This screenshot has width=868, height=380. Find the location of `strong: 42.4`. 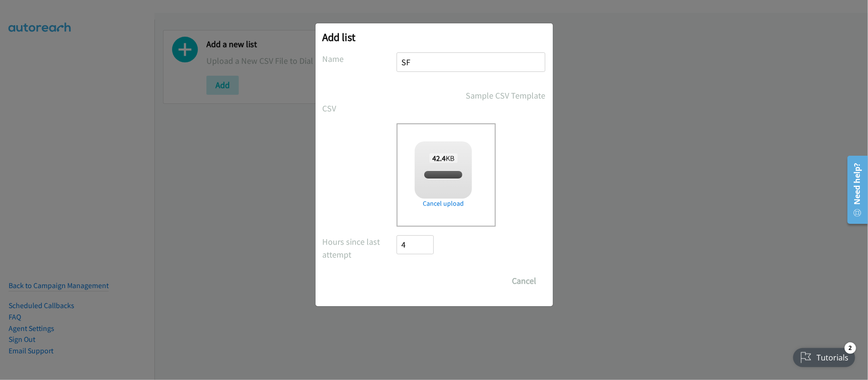

strong: 42.4 is located at coordinates (439, 158).